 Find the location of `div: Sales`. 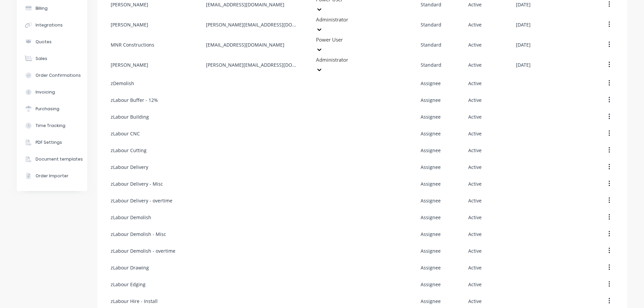

div: Sales is located at coordinates (41, 58).